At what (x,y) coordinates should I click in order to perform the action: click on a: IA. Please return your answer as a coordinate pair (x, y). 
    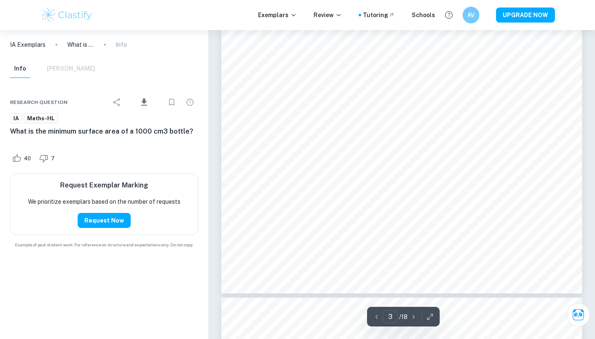
    Looking at the image, I should click on (16, 118).